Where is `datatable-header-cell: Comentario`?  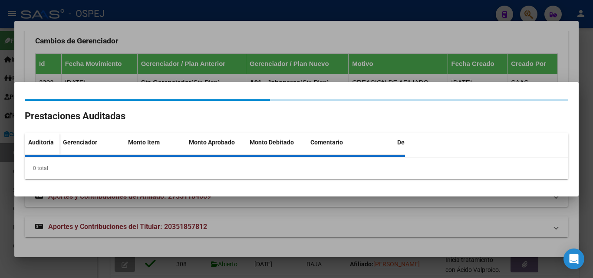 datatable-header-cell: Comentario is located at coordinates (350, 151).